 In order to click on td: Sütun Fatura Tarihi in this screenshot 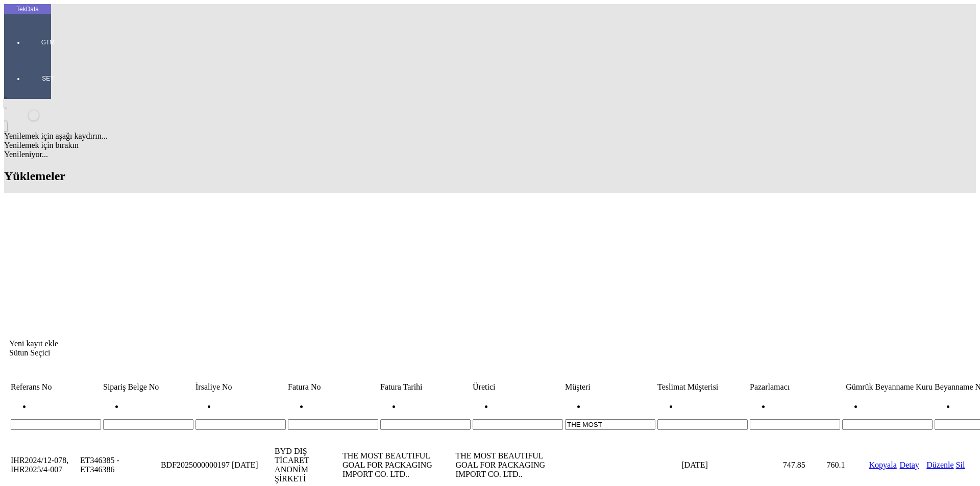, I will do `click(425, 388)`.